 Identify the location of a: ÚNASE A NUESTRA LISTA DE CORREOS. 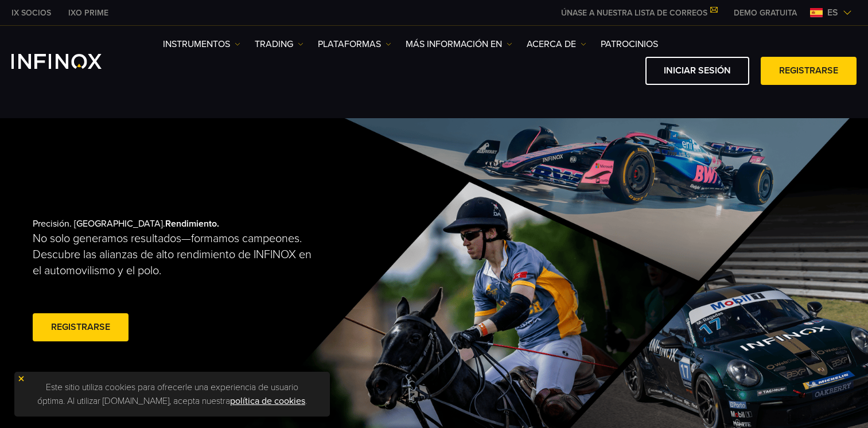
(639, 12).